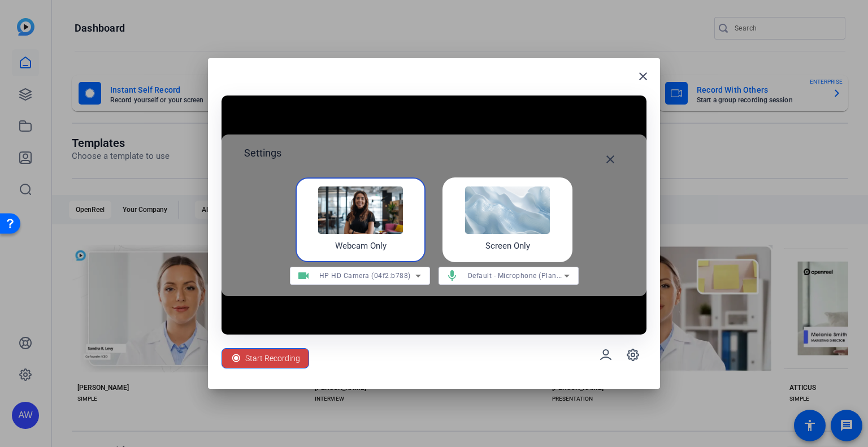 Image resolution: width=868 pixels, height=447 pixels. Describe the element at coordinates (508, 246) in the screenshot. I see `h4: Screen Only` at that location.